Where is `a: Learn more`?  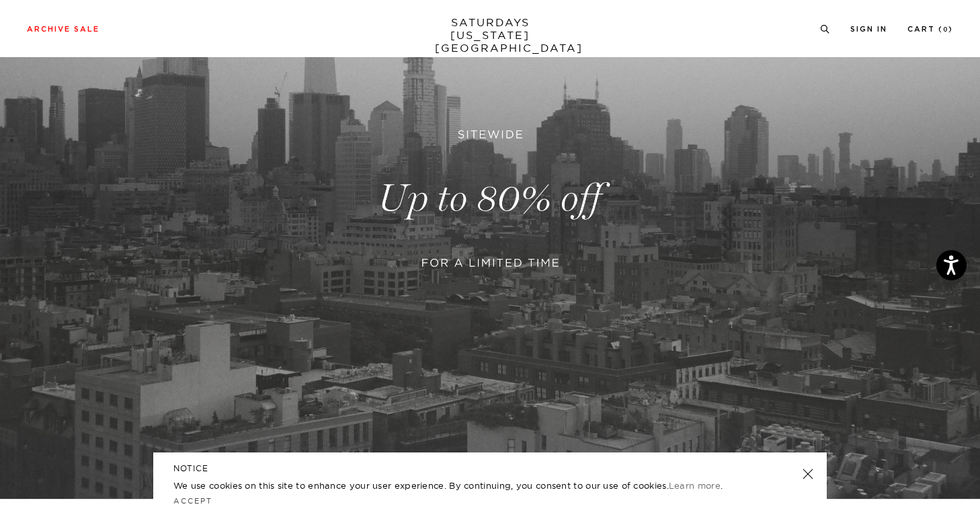 a: Learn more is located at coordinates (694, 485).